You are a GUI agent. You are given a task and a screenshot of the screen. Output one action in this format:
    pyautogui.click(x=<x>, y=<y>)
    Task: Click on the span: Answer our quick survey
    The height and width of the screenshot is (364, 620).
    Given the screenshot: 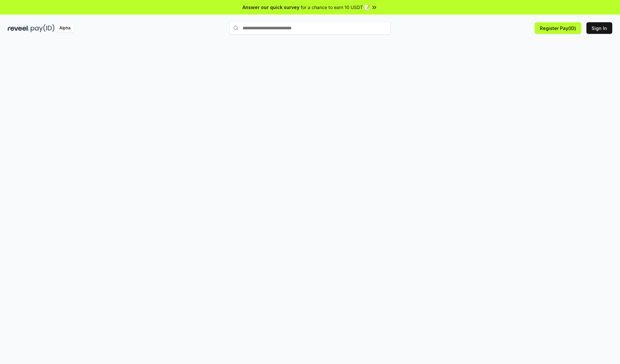 What is the action you would take?
    pyautogui.click(x=271, y=7)
    